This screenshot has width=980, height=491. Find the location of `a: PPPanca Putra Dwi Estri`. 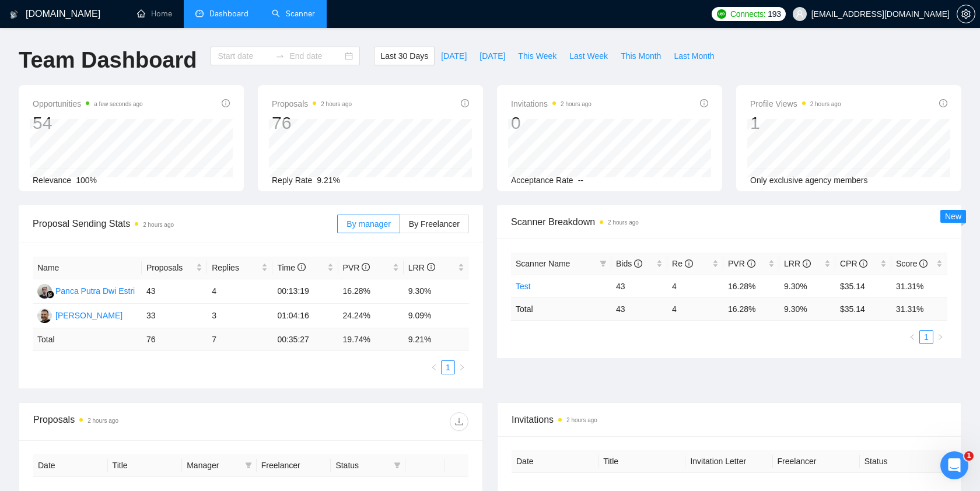

a: PPPanca Putra Dwi Estri is located at coordinates (86, 290).